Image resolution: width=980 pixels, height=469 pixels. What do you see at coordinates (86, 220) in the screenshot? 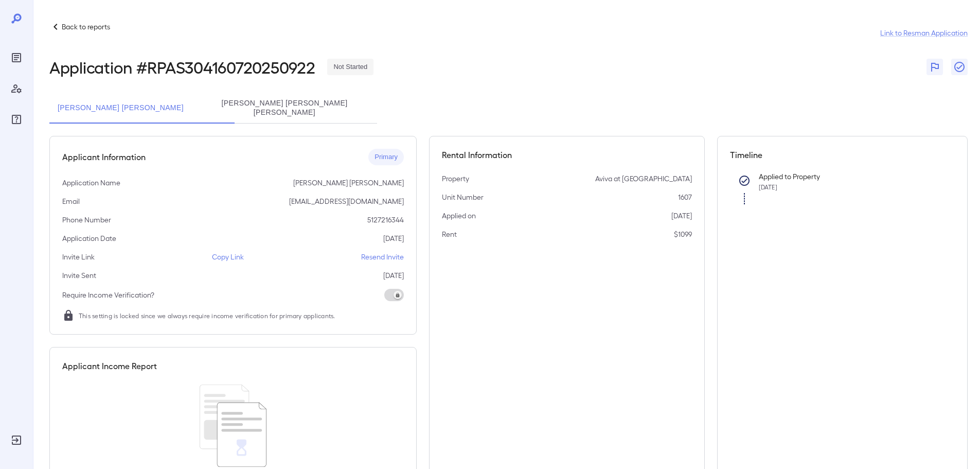
I see `p: Phone Number` at bounding box center [86, 220].